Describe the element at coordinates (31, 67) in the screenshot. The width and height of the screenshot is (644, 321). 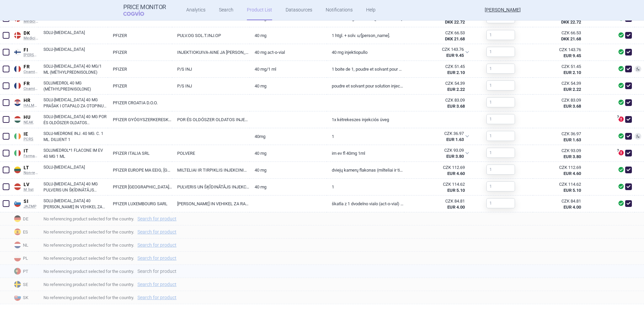
I see `span: FR` at that location.